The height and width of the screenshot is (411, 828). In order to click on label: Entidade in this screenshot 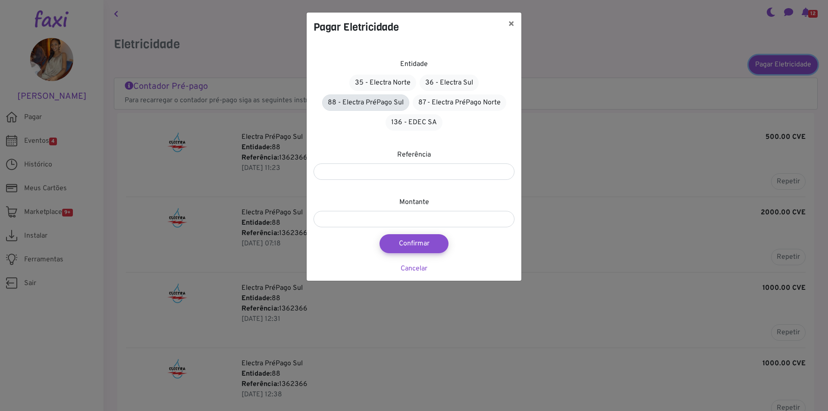, I will do `click(414, 64)`.